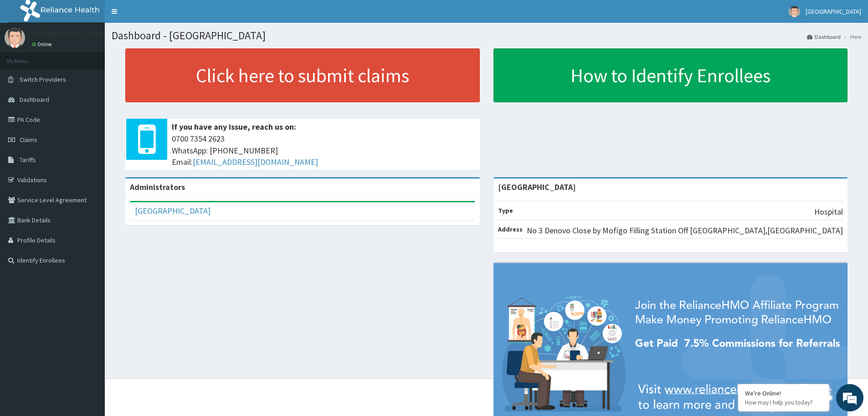 The height and width of the screenshot is (416, 868). Describe the element at coordinates (824, 37) in the screenshot. I see `a: Dashboard` at that location.